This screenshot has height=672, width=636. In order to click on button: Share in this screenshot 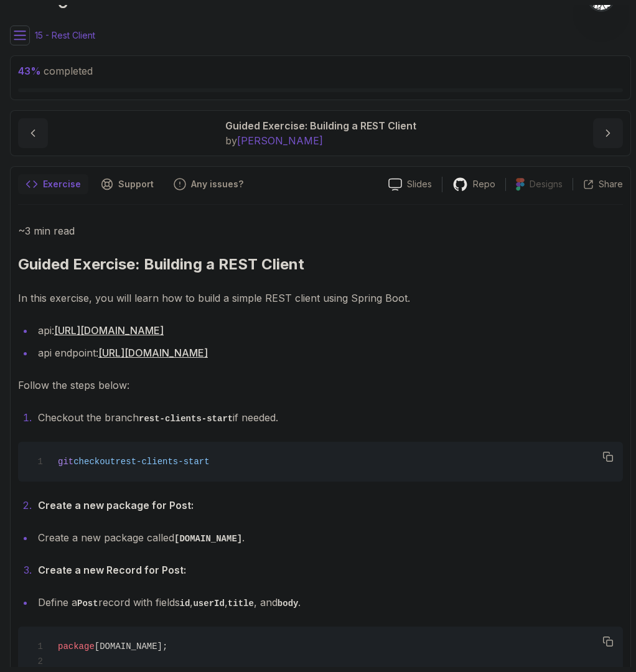, I will do `click(597, 184)`.